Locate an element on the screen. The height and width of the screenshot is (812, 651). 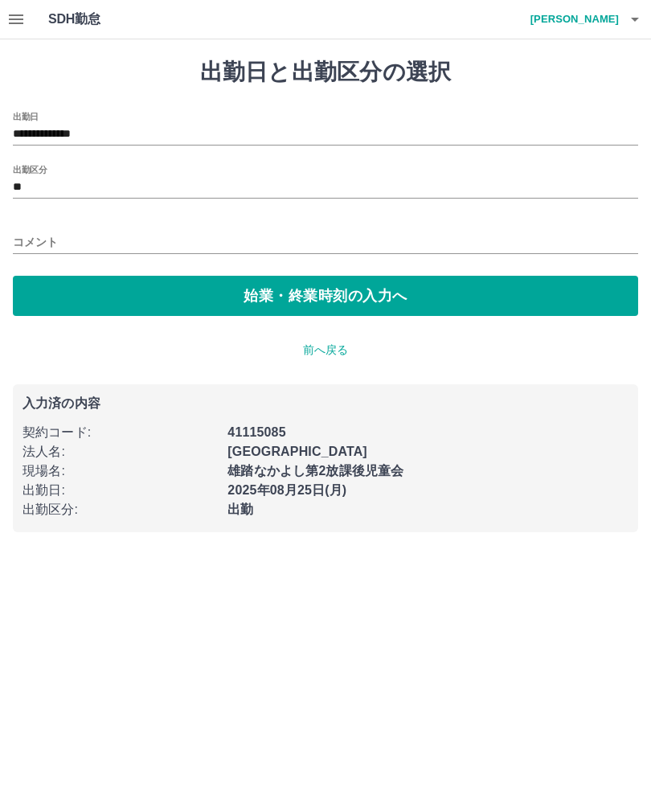
b: 2025年08月25日(月) is located at coordinates (287, 489).